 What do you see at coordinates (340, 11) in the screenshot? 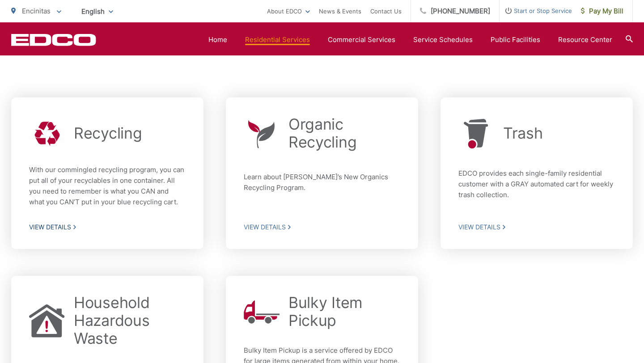
I see `a: News & Events` at bounding box center [340, 11].